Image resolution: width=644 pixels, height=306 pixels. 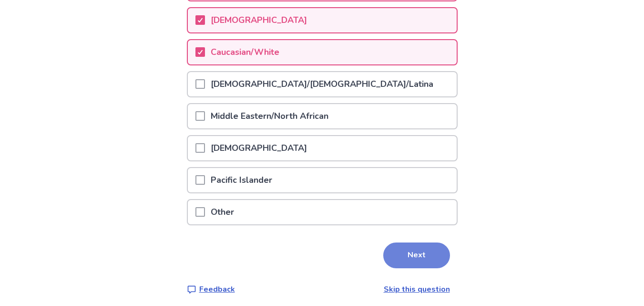 I want to click on p: Middle Eastern/North African, so click(x=269, y=116).